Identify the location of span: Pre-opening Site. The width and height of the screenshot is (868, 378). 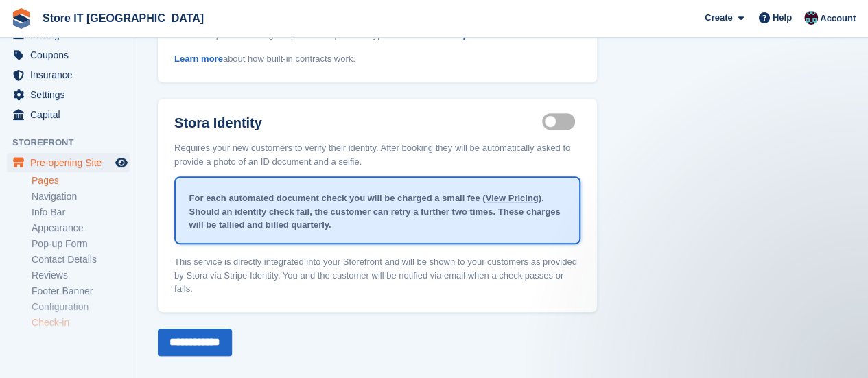
(71, 163).